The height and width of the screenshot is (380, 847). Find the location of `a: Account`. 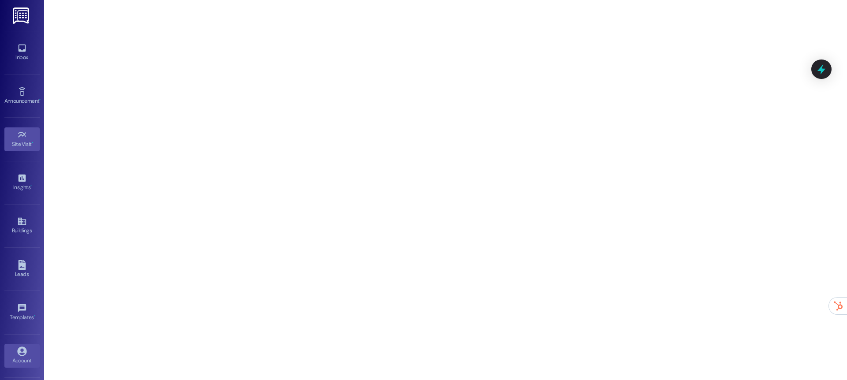

a: Account is located at coordinates (22, 356).